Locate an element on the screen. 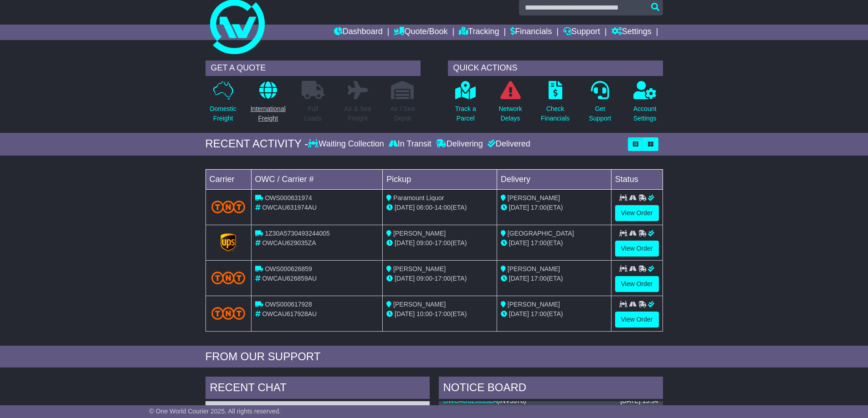 Image resolution: width=868 pixels, height=418 pixels. td: Delivery is located at coordinates (553, 179).